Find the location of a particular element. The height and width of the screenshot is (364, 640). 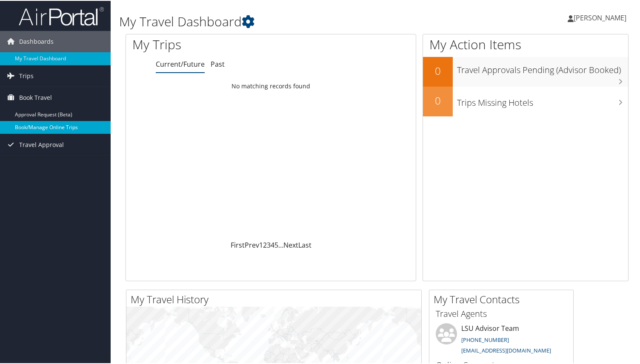

span: Dashboards is located at coordinates (36, 41).